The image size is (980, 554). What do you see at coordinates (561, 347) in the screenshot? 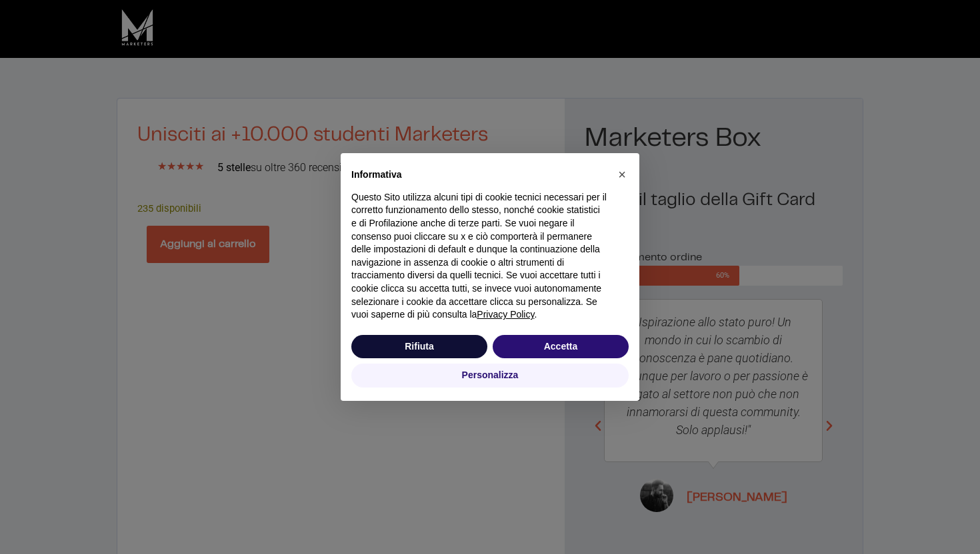
I see `button: Accetta` at bounding box center [561, 347].